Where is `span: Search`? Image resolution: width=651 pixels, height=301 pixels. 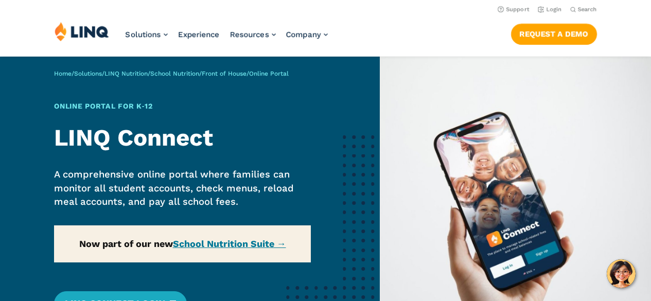 span: Search is located at coordinates (587, 9).